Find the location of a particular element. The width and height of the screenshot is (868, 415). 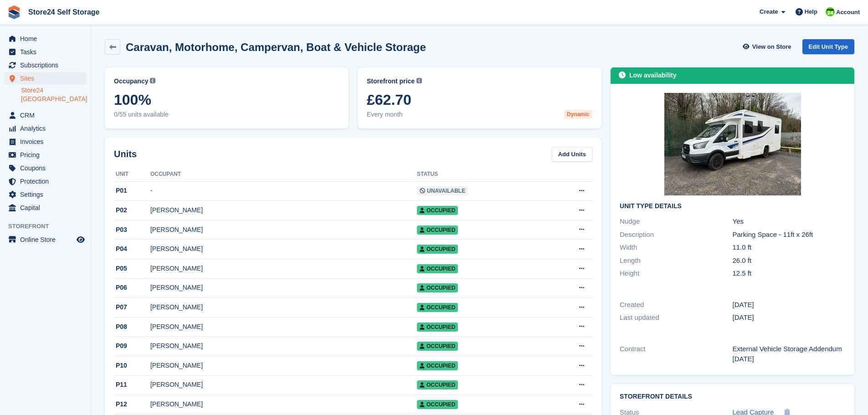

div: Created is located at coordinates (676, 305).